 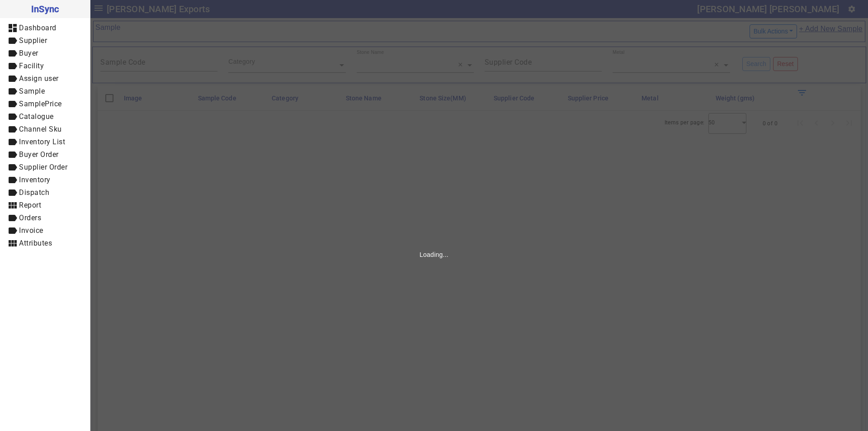 I want to click on span: Buyer Order, so click(x=39, y=154).